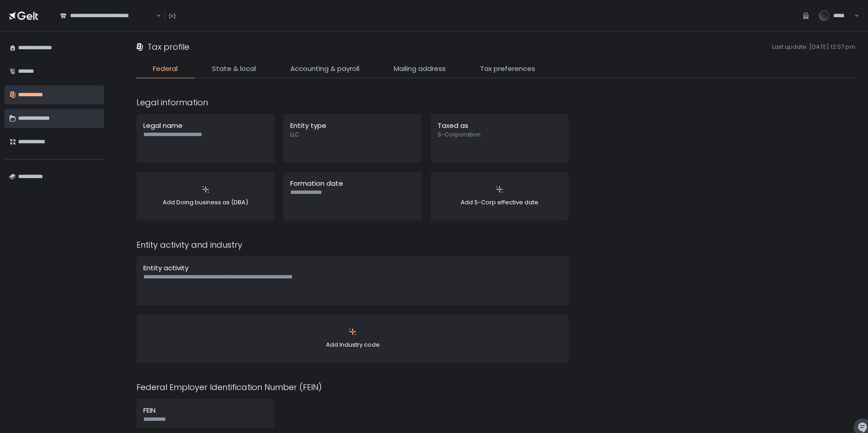  Describe the element at coordinates (453, 125) in the screenshot. I see `span: Taxed as` at that location.